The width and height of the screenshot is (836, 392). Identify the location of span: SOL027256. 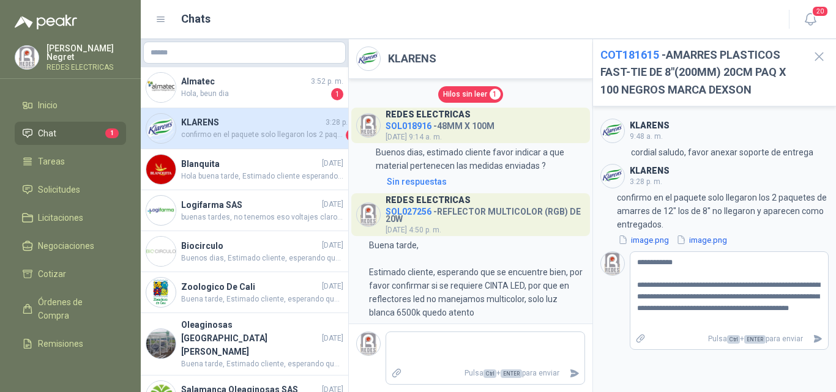
(408, 212).